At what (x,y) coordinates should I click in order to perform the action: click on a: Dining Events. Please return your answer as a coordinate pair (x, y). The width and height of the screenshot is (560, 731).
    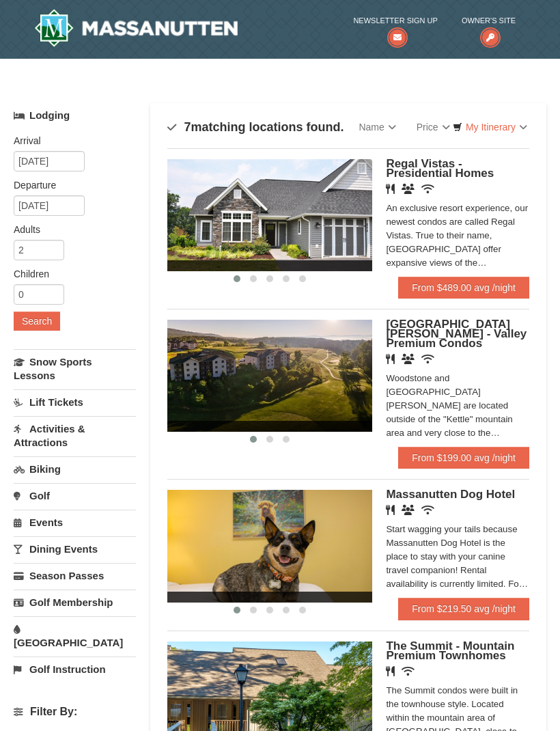
    Looking at the image, I should click on (74, 549).